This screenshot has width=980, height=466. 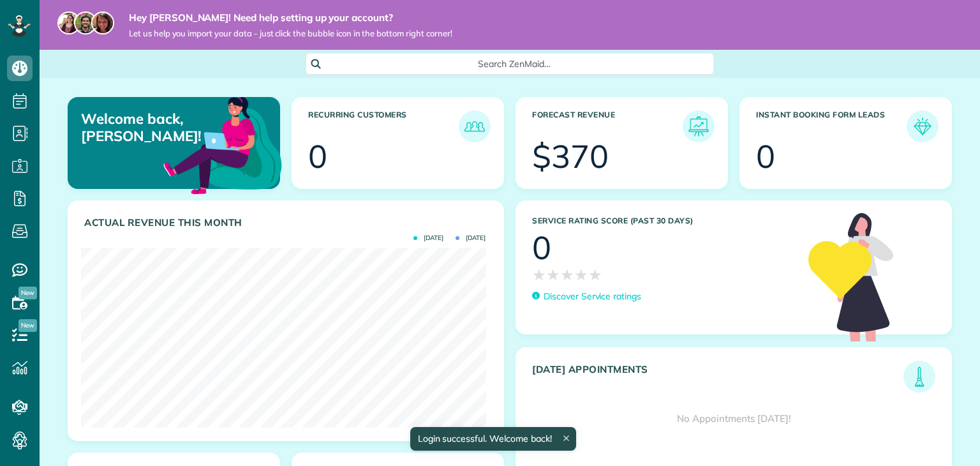 What do you see at coordinates (86, 23) in the screenshot?
I see `img: jorge-587dff0eeaa6aab1f244e6dc62b8924c3b6ad411094392a53c71c6c4a576187d.jpg` at bounding box center [86, 23].